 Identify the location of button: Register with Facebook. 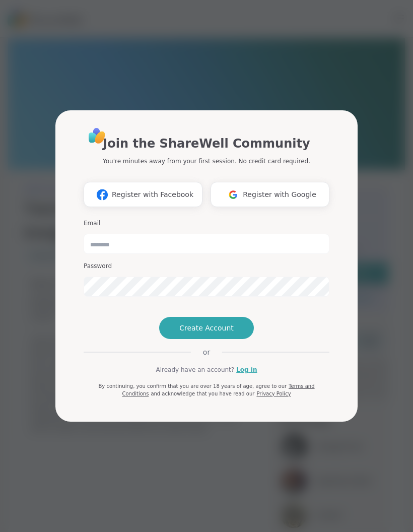
(143, 194).